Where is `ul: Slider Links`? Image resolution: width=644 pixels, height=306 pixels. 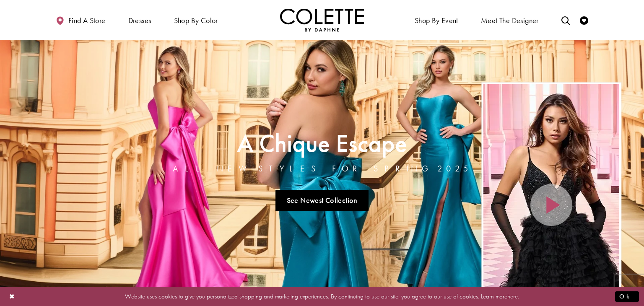
ul: Slider Links is located at coordinates (322, 201).